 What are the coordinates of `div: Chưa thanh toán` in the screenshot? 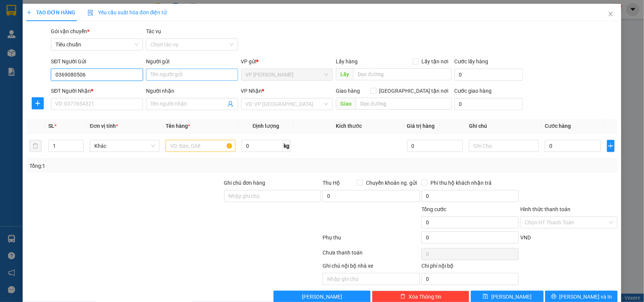 It's located at (372, 255).